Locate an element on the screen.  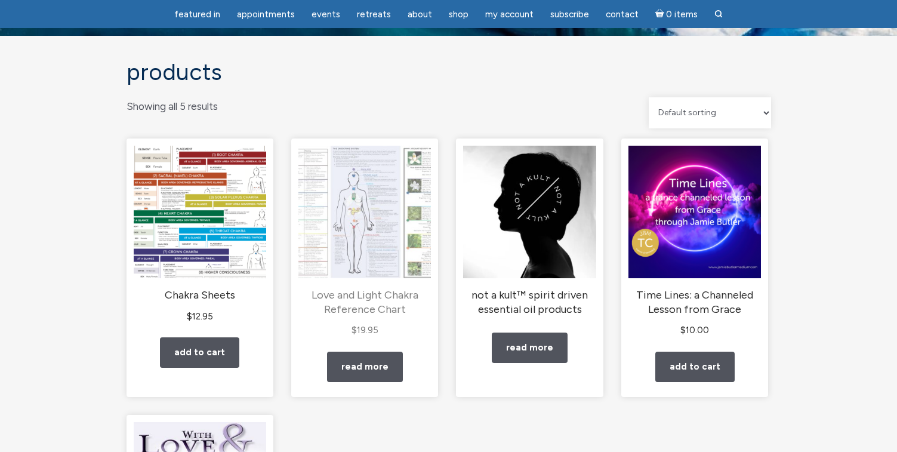
img: Chakra Sheets is located at coordinates (200, 212).